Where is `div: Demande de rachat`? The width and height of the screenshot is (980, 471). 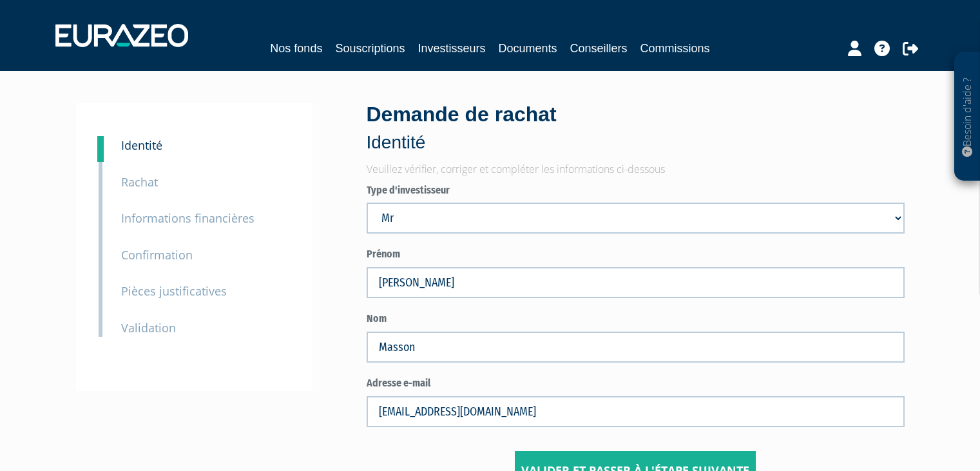 div: Demande de rachat is located at coordinates (636, 128).